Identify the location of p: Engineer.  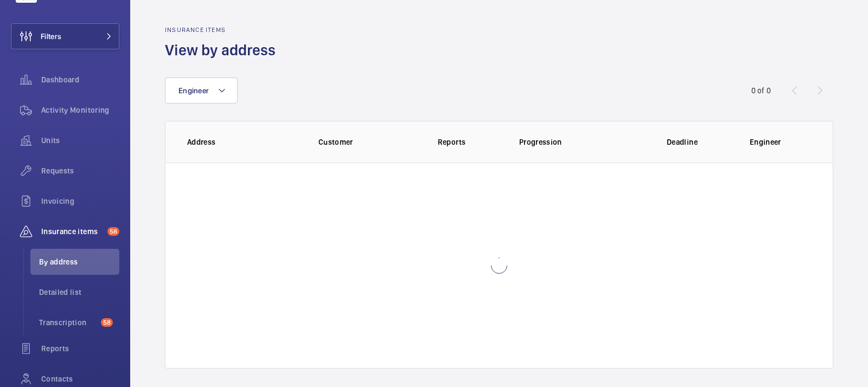
(780, 142).